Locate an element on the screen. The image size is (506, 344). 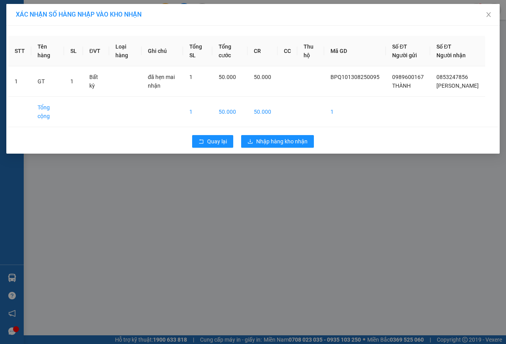
td: Tổng cộng is located at coordinates (47, 112).